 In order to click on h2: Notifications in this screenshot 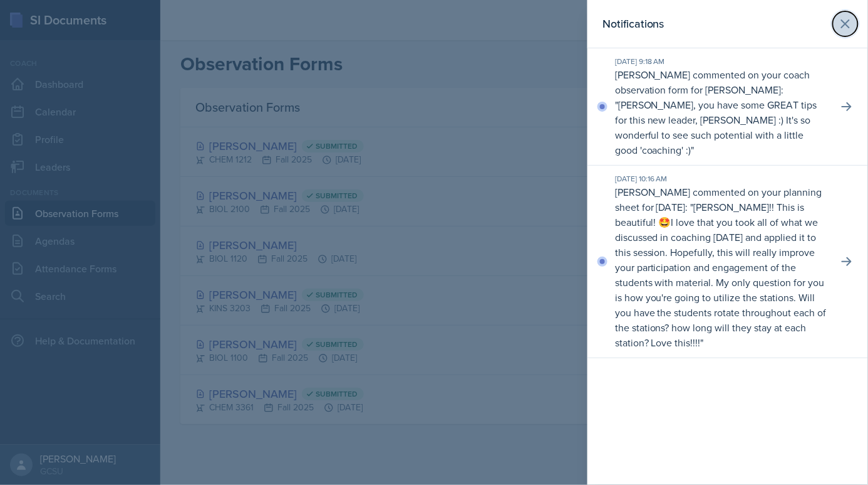, I will do `click(633, 23)`.